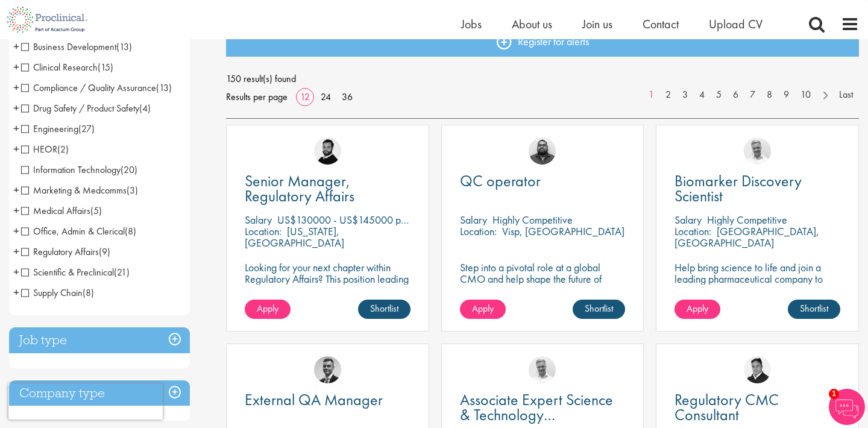  Describe the element at coordinates (78, 231) in the screenshot. I see `span: Office, Admin & Clerical` at that location.